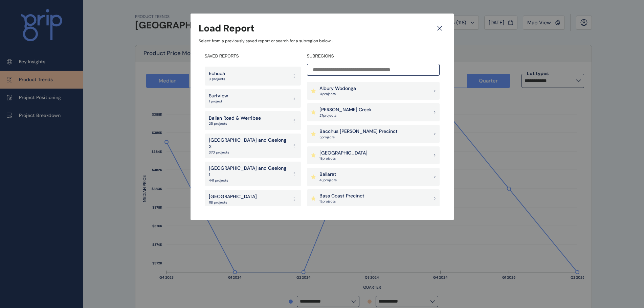 The width and height of the screenshot is (644, 308). Describe the element at coordinates (322, 41) in the screenshot. I see `p: Select from a previously saved report or search for a subregion below...` at that location.